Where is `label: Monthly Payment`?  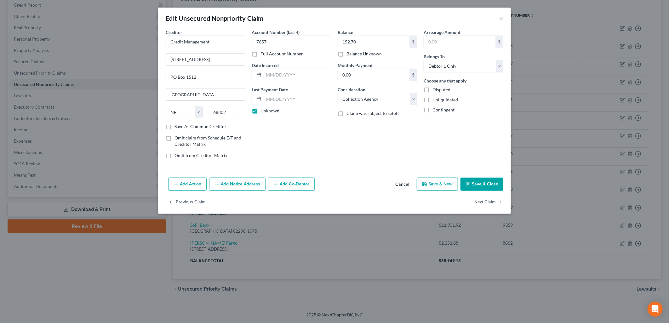
label: Monthly Payment is located at coordinates (355, 65).